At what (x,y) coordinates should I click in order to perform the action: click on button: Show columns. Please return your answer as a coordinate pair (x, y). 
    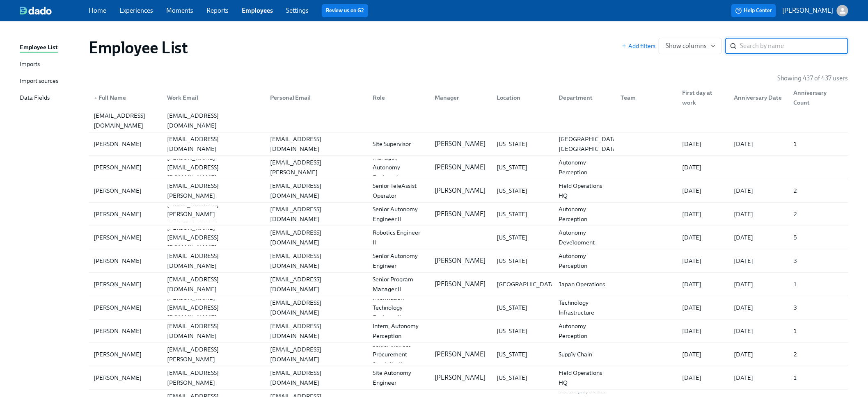
    Looking at the image, I should click on (690, 46).